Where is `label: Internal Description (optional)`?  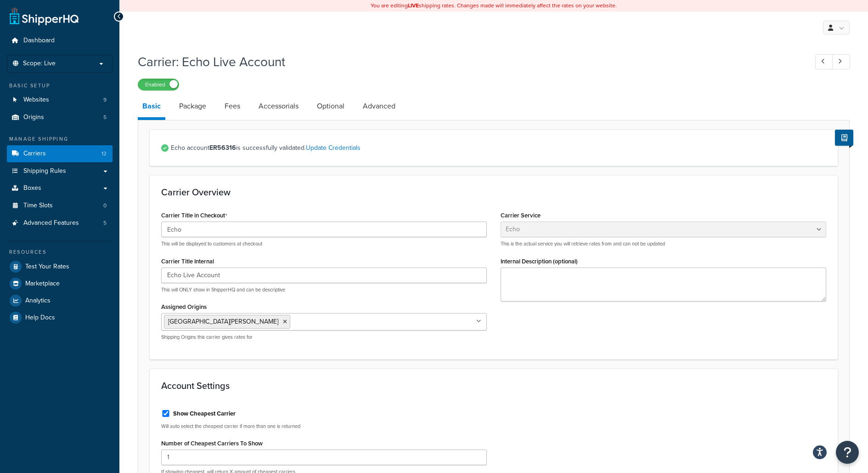 label: Internal Description (optional) is located at coordinates (539, 261).